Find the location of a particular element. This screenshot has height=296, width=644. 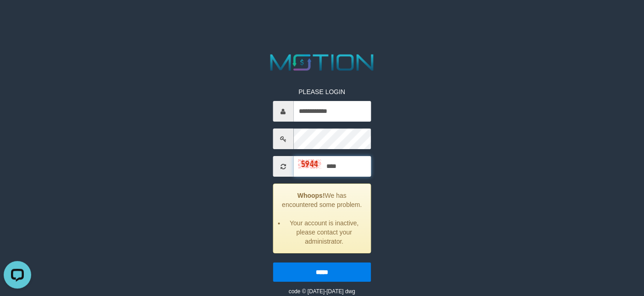

li: Your account is inactive, please contact your administrator. is located at coordinates (324, 233).